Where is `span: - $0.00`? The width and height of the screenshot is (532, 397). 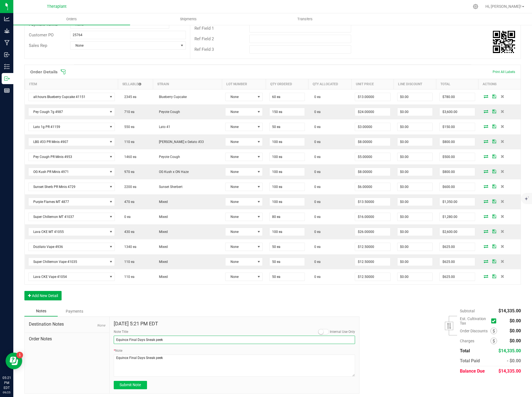 span: - $0.00 is located at coordinates (514, 361).